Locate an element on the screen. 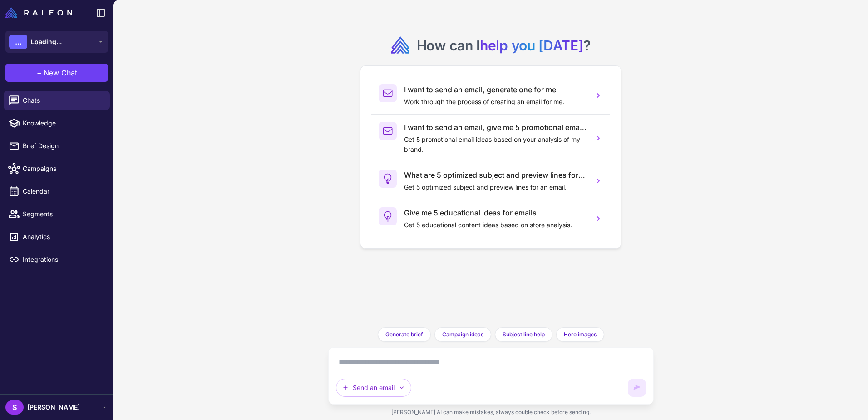  a: Chats is located at coordinates (57, 101).